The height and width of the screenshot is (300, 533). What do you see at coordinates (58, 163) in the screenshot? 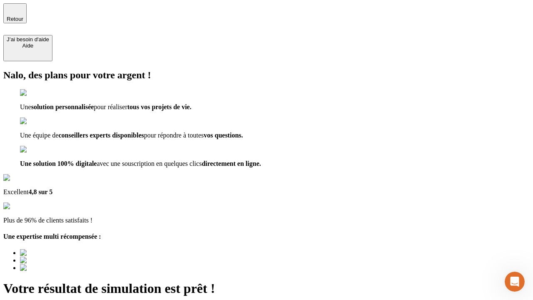
I see `span: Une solution 100% digitale` at bounding box center [58, 163].